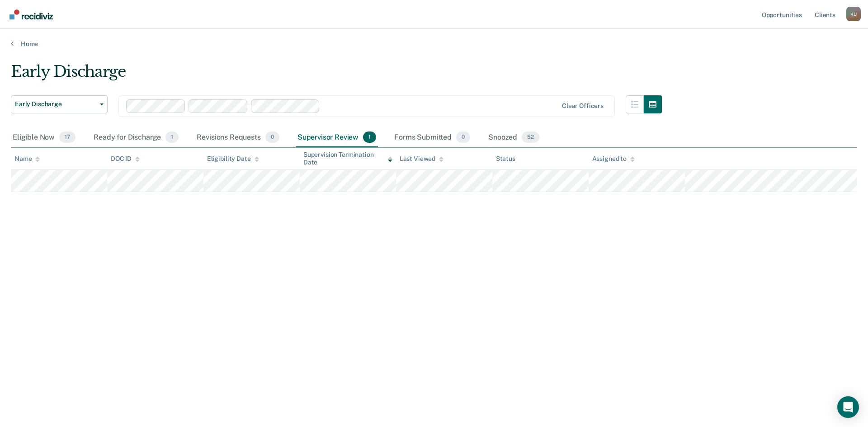  I want to click on div: Ready for Discharge1, so click(136, 138).